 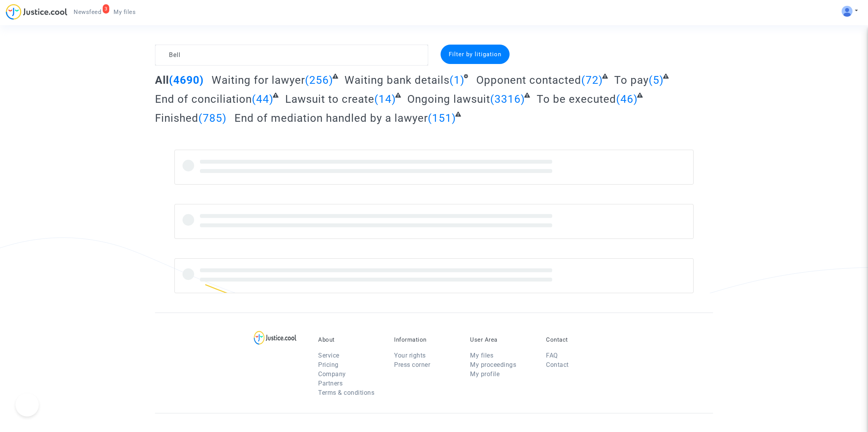 I want to click on img: jc-logo.svg, so click(x=37, y=12).